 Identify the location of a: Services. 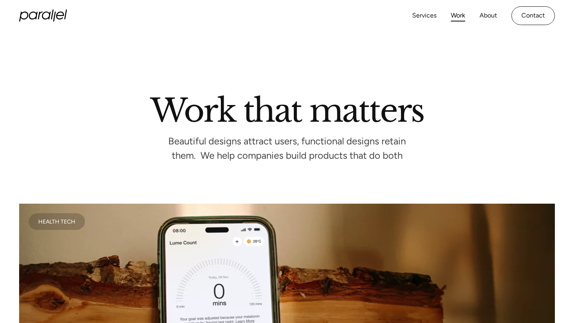
(424, 16).